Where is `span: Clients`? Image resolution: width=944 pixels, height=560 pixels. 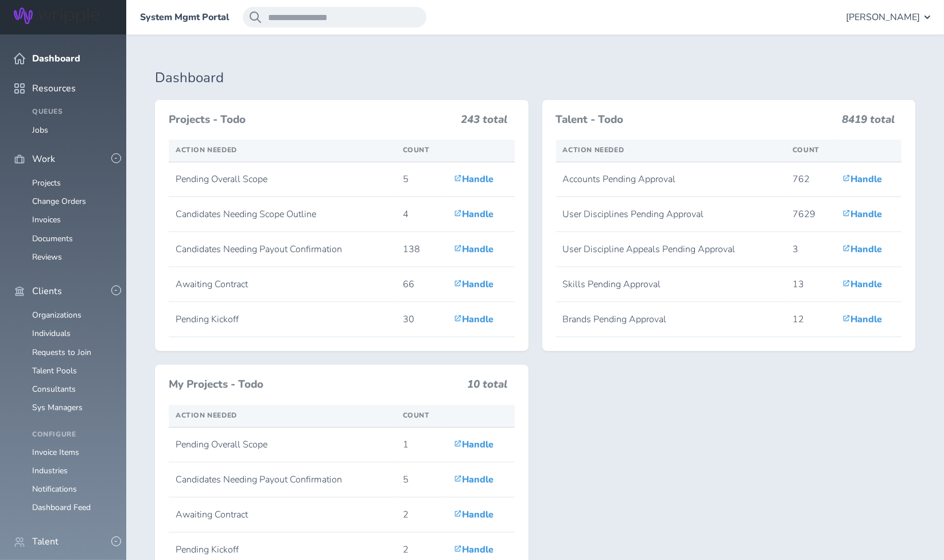
span: Clients is located at coordinates (47, 291).